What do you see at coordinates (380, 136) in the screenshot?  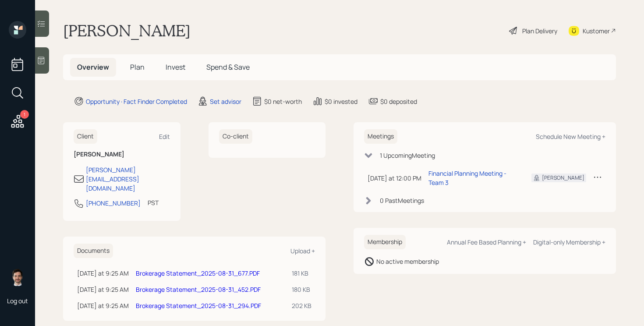 I see `h6: Meetings` at bounding box center [380, 136].